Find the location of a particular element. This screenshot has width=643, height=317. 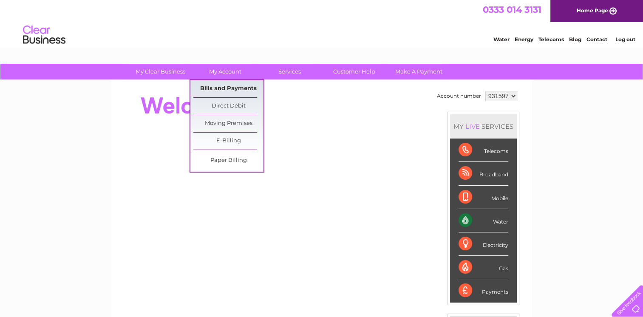

a: Energy is located at coordinates (524, 39).